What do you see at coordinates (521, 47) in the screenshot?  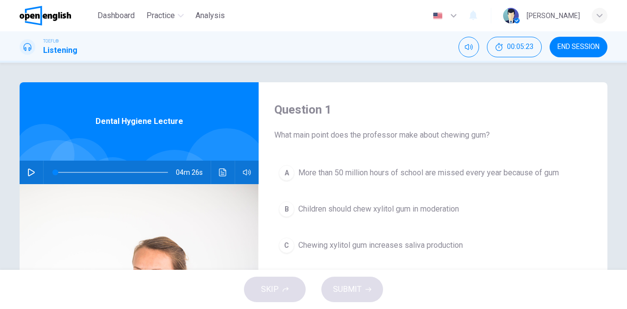 I see `span: 00:05:23` at bounding box center [521, 47].